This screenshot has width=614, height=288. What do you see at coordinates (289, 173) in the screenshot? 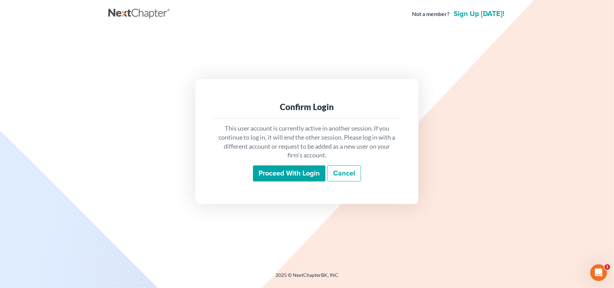
I see `input: Proceed with login` at bounding box center [289, 173].